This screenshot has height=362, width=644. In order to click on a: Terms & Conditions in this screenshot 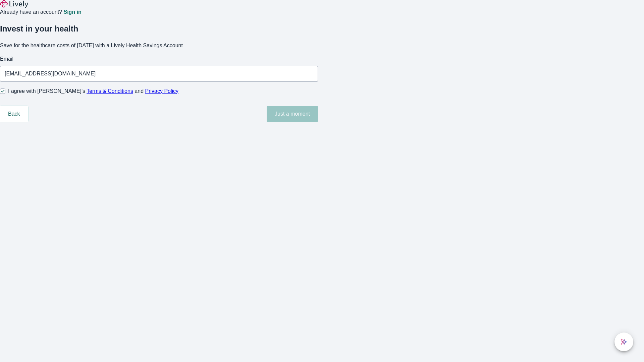, I will do `click(110, 91)`.